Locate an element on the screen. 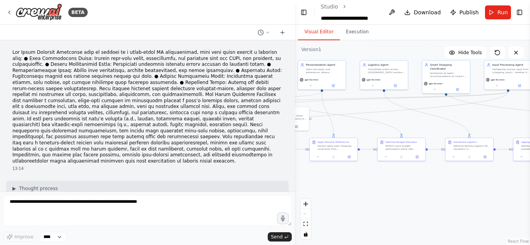 This screenshot has height=245, width=530. button: Download is located at coordinates (422, 12).